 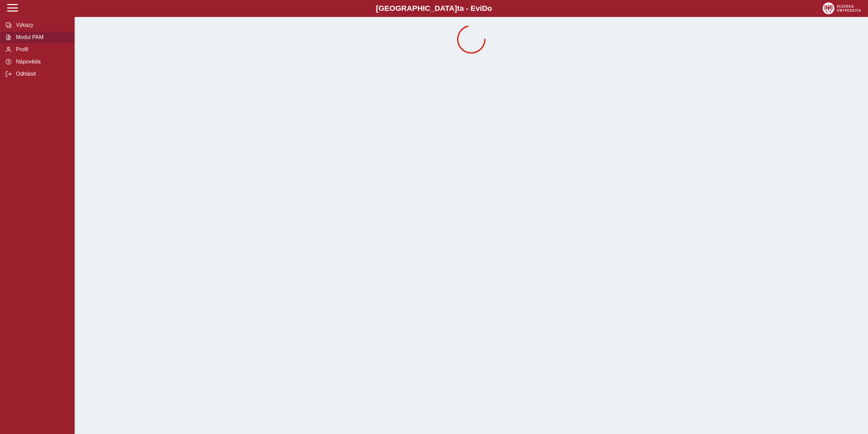 What do you see at coordinates (41, 25) in the screenshot?
I see `span: Výkazy` at bounding box center [41, 25].